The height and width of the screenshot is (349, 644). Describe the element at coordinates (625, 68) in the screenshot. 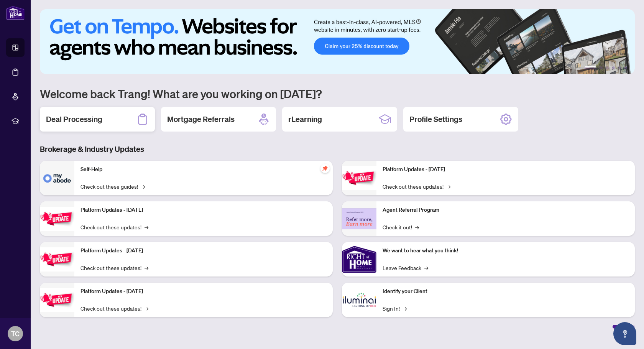

I see `button: 6` at that location.